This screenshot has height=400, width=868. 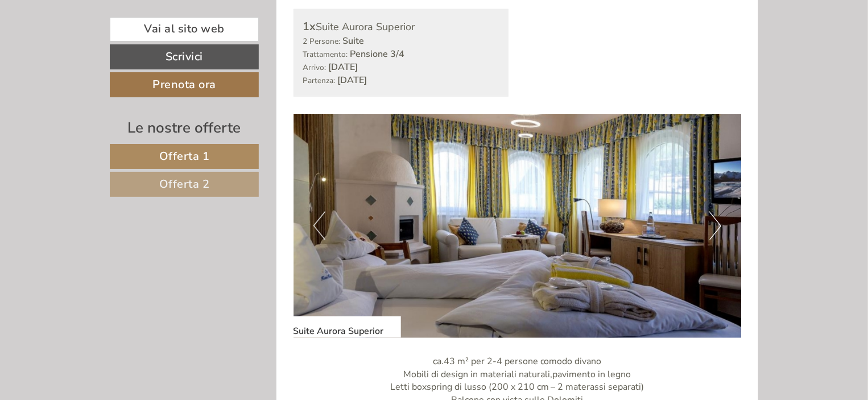 What do you see at coordinates (715, 226) in the screenshot?
I see `button: Next` at bounding box center [715, 226].